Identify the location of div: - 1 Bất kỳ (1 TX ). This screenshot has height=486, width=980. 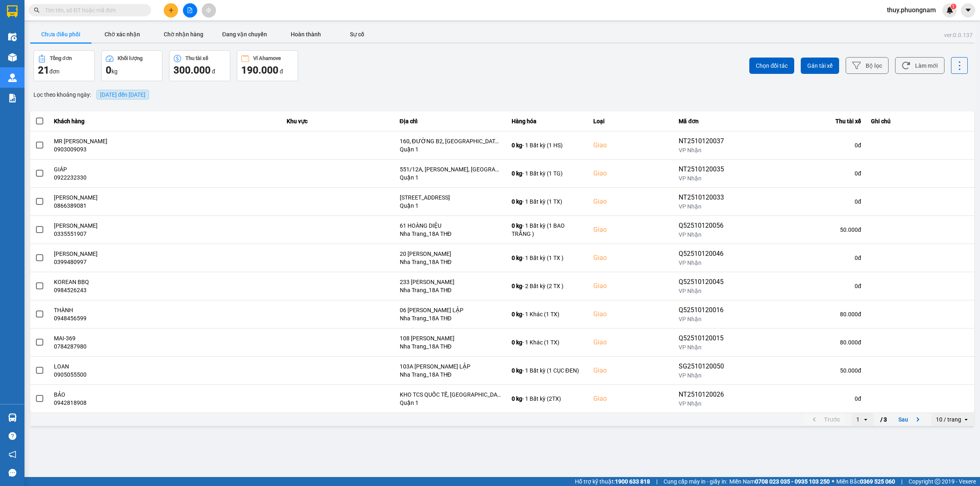
(547, 258).